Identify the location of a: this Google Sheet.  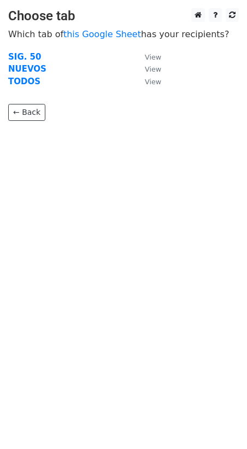
(102, 34).